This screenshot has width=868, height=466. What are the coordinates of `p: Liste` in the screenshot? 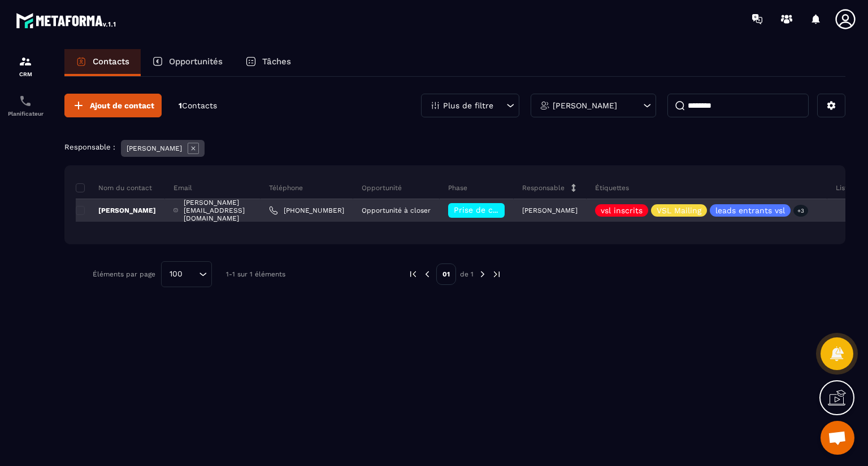 It's located at (844, 188).